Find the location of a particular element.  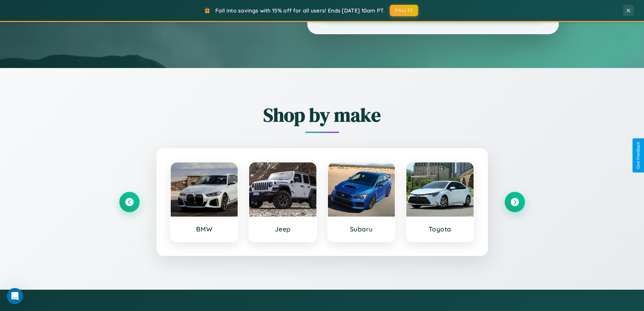

h3: Toyota is located at coordinates (440, 229).